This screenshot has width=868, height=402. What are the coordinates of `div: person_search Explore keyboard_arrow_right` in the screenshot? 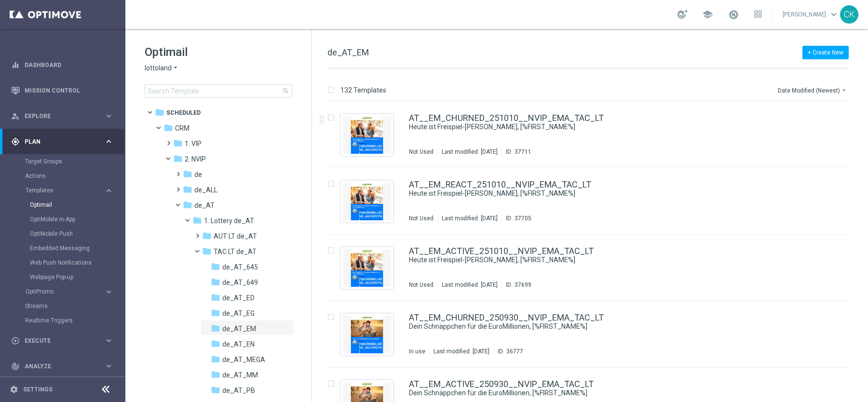 It's located at (62, 117).